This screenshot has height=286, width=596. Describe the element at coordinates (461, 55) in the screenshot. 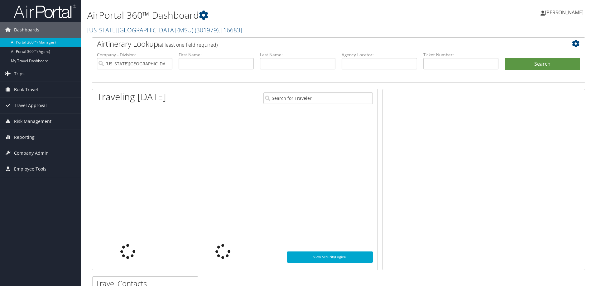

I see `label: Ticket Number:` at that location.